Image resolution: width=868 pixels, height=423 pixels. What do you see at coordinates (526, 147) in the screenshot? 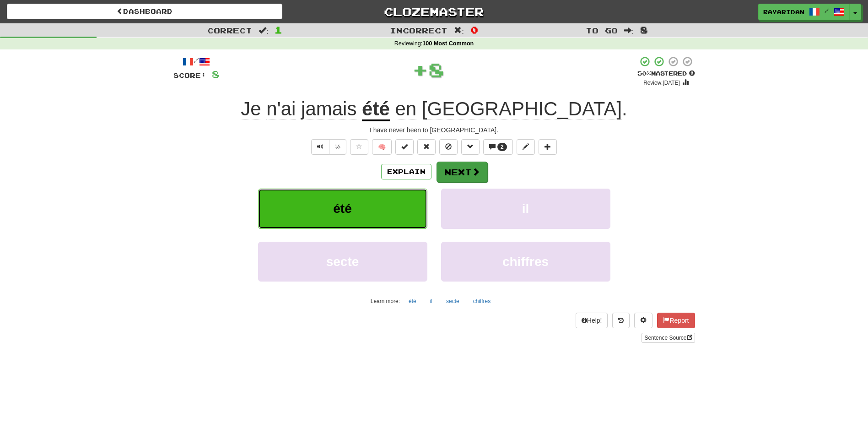
I see `button: Edit sentence (alt+d)` at bounding box center [526, 147].